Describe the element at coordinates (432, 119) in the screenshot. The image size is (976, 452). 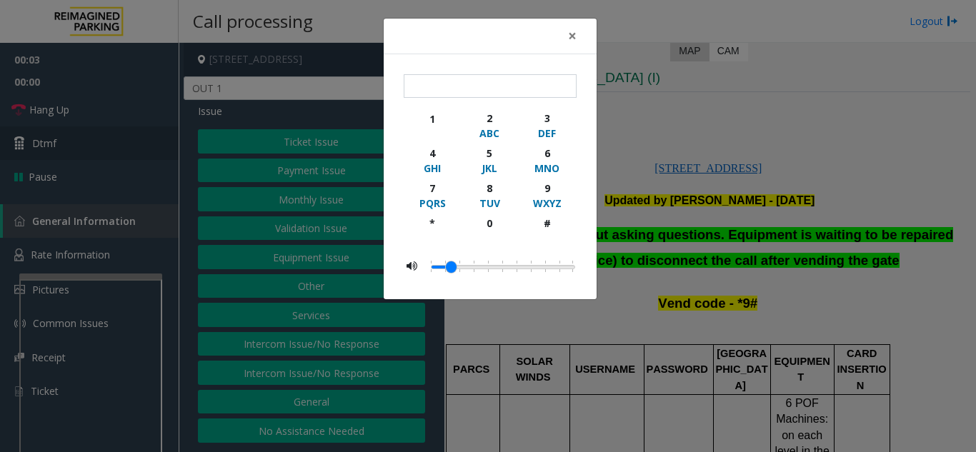
I see `div: 1` at that location.